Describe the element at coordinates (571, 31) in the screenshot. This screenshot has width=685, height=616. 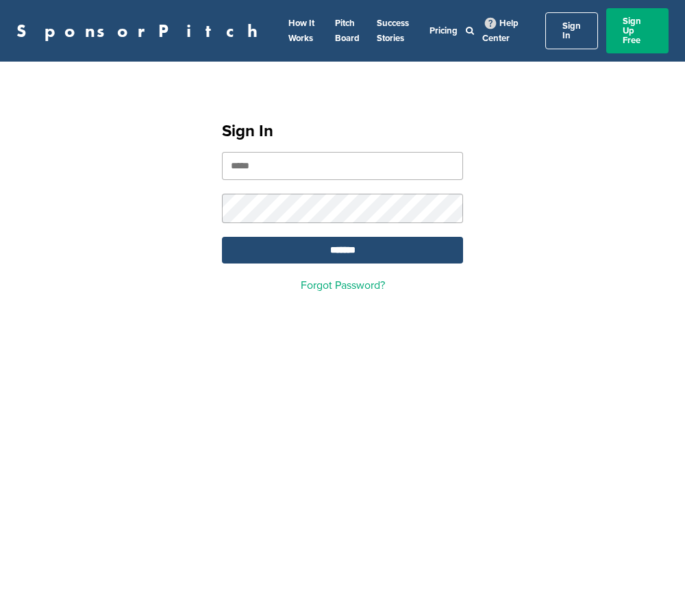
I see `a: Sign In` at that location.